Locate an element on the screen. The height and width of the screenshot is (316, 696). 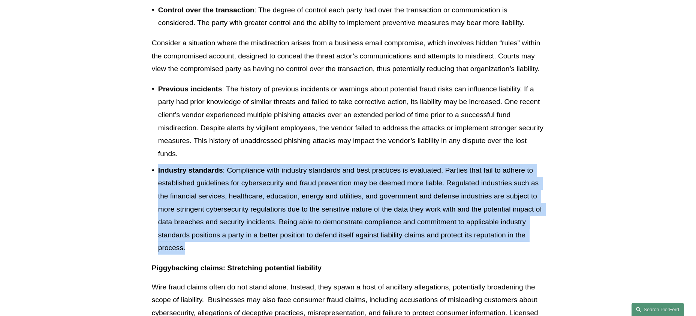
strong: Previous incidents is located at coordinates (190, 89).